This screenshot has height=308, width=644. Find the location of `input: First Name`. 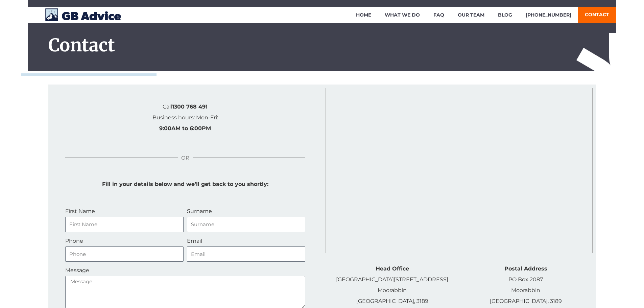

input: First Name is located at coordinates (124, 224).